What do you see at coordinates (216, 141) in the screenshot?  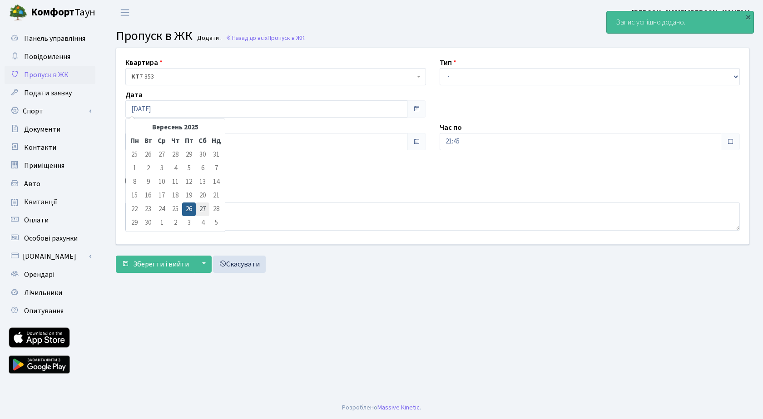 I see `th: Нд` at bounding box center [216, 141].